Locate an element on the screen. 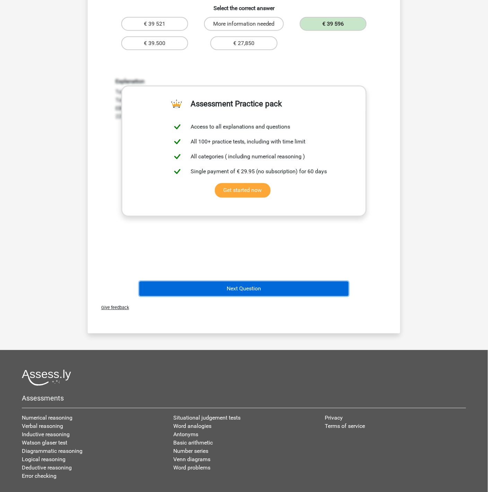  a: Privacy is located at coordinates (334, 418).